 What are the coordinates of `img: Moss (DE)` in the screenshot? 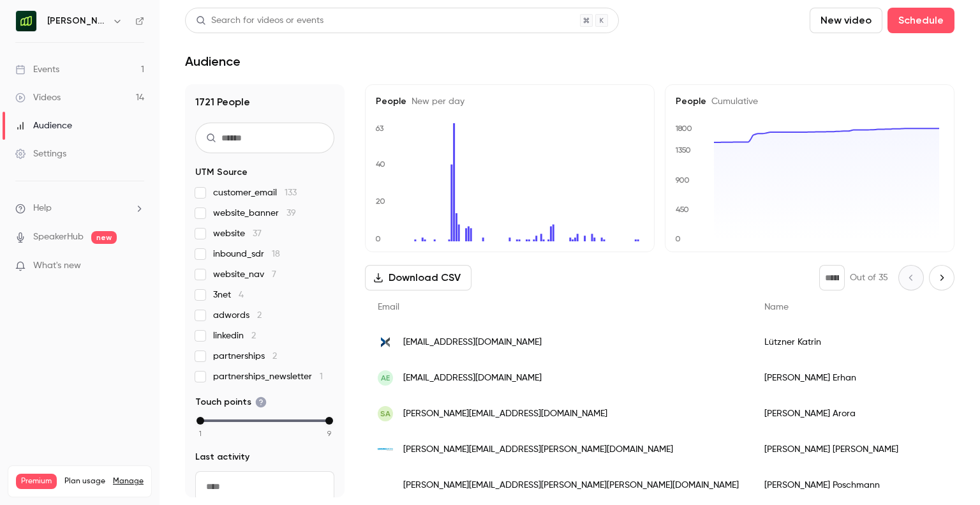 It's located at (26, 21).